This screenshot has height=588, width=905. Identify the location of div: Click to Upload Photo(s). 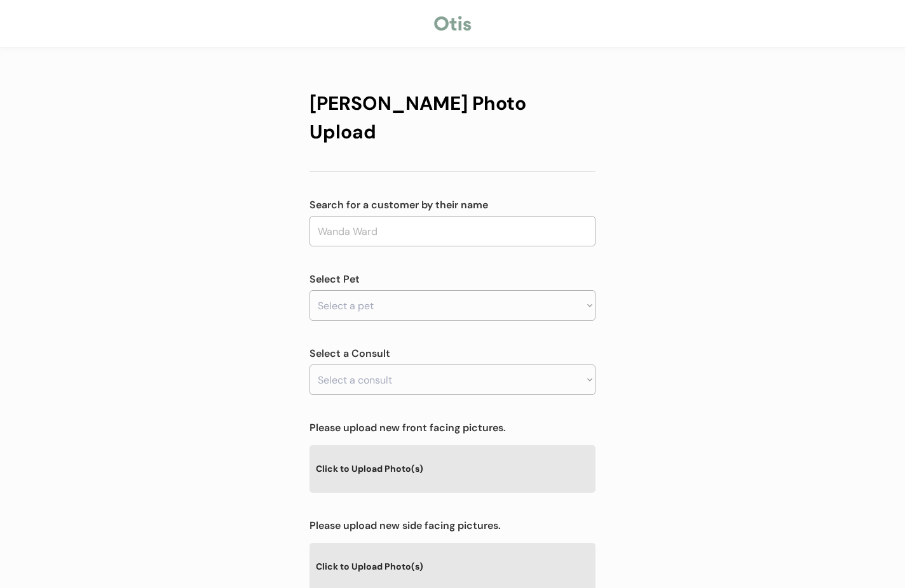
(453, 468).